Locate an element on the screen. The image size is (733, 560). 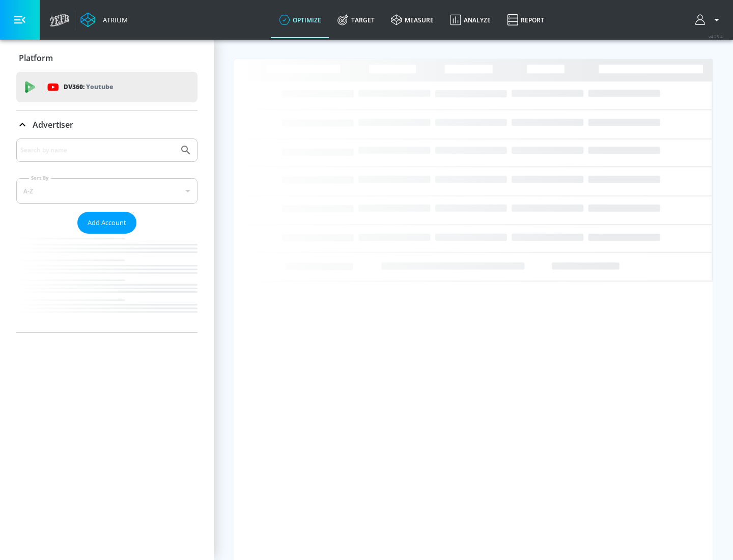
a: Report is located at coordinates (525, 20).